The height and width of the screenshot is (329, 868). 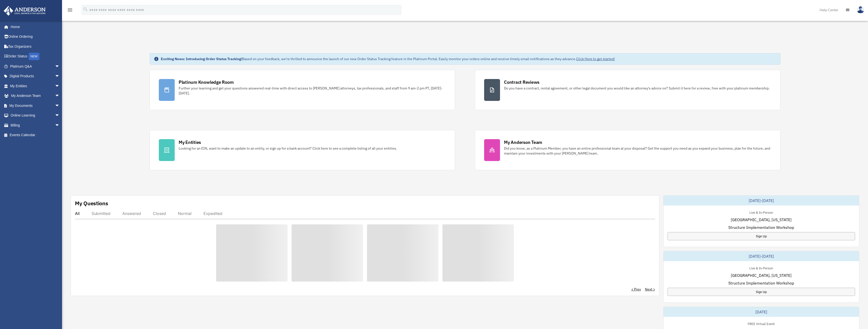 What do you see at coordinates (650, 289) in the screenshot?
I see `a: Next >` at bounding box center [650, 289].